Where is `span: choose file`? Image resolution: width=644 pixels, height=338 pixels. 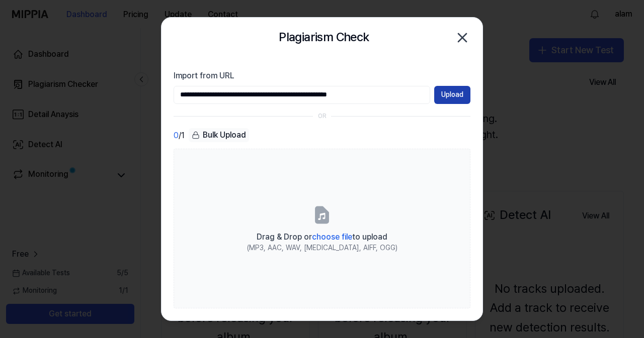 span: choose file is located at coordinates (332, 237).